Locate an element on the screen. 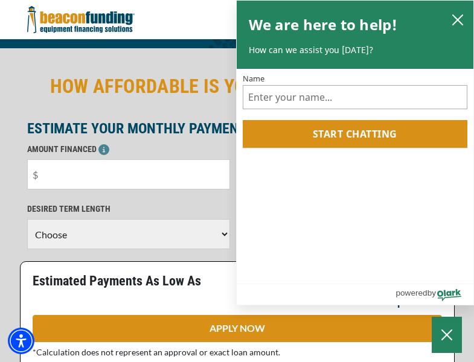  span: powered is located at coordinates (411, 293).